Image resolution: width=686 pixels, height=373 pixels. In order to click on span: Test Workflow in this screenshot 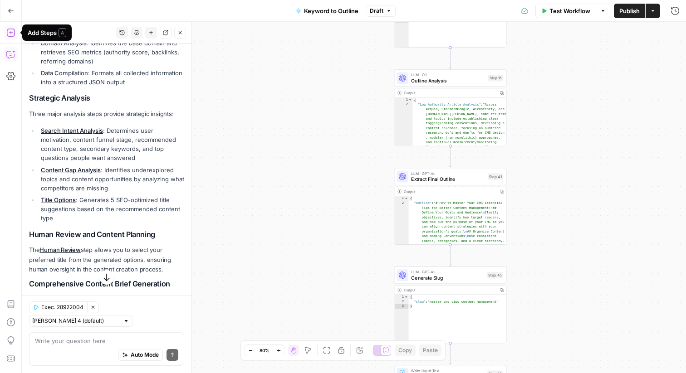, I will do `click(570, 11)`.